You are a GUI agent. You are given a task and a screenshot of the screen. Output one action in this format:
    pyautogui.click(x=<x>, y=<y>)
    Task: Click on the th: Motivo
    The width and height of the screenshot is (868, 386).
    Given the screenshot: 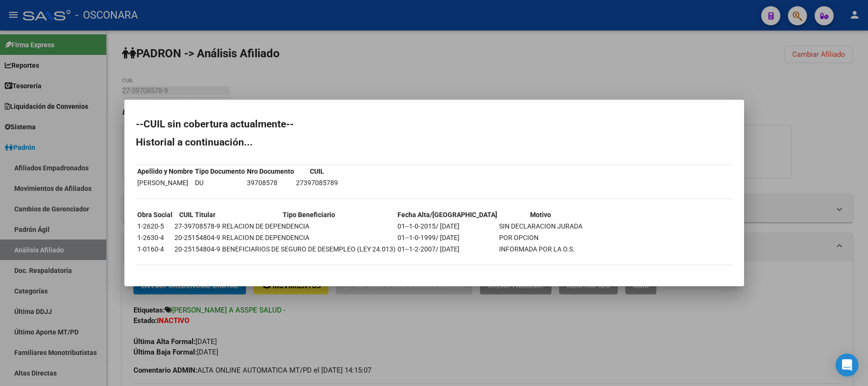 What is the action you would take?
    pyautogui.click(x=540, y=215)
    